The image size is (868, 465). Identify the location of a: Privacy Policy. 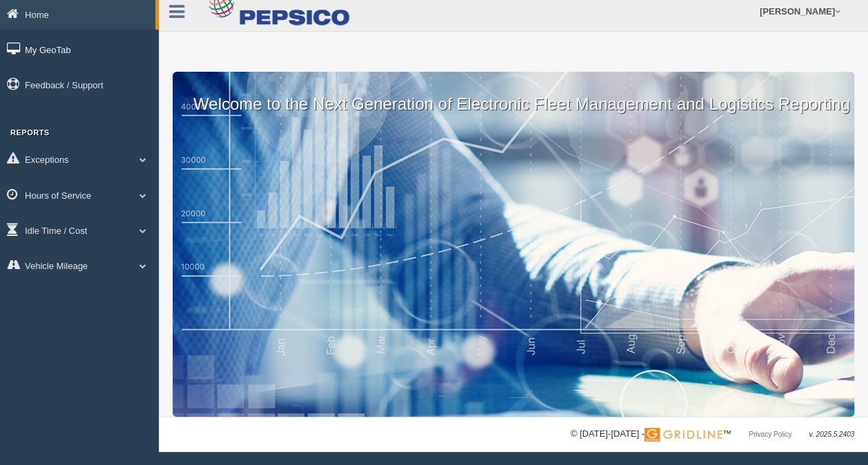
(770, 434).